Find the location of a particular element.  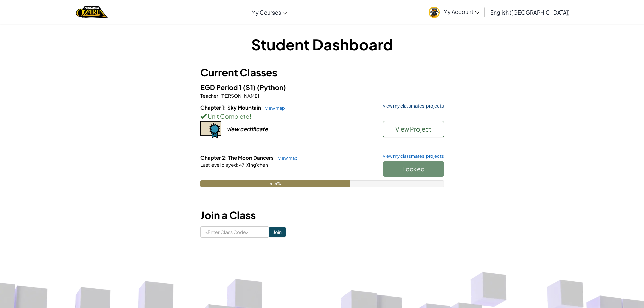

a: My Account is located at coordinates (455, 12).